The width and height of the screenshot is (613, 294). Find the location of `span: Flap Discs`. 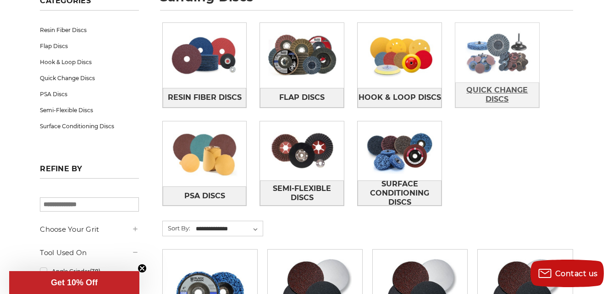

span: Flap Discs is located at coordinates (302, 98).